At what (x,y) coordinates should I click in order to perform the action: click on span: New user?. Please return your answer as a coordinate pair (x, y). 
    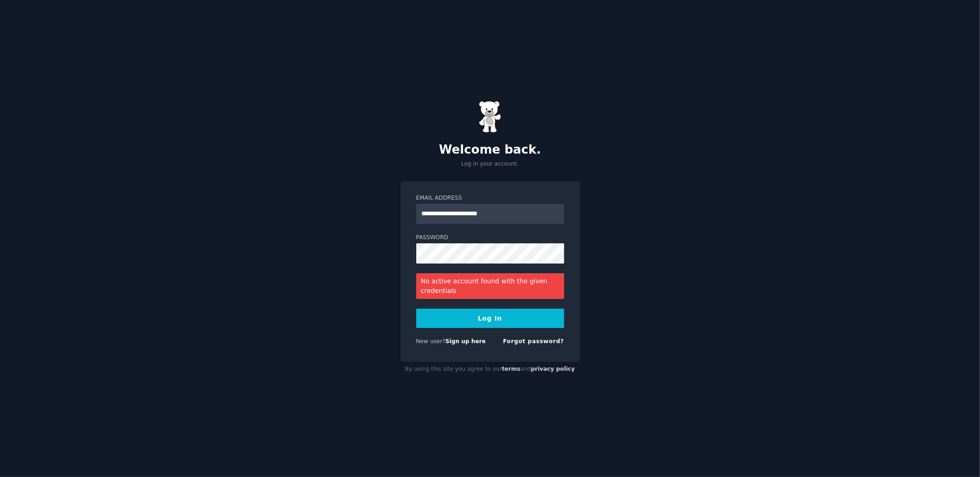
    Looking at the image, I should click on (431, 341).